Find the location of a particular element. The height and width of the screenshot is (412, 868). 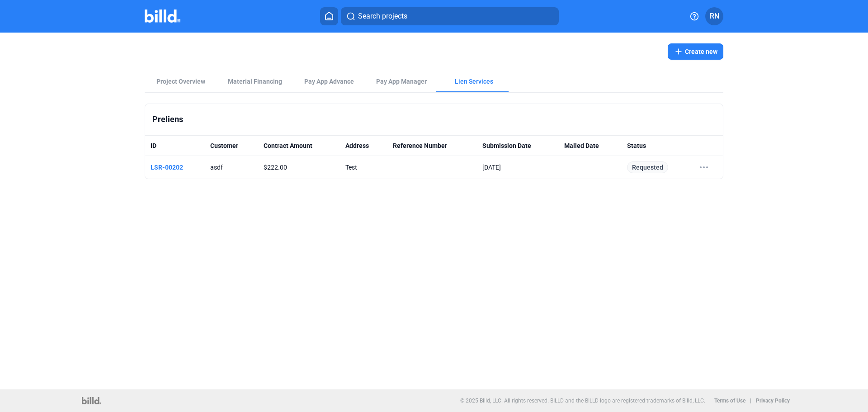

th: Address is located at coordinates (363, 146).